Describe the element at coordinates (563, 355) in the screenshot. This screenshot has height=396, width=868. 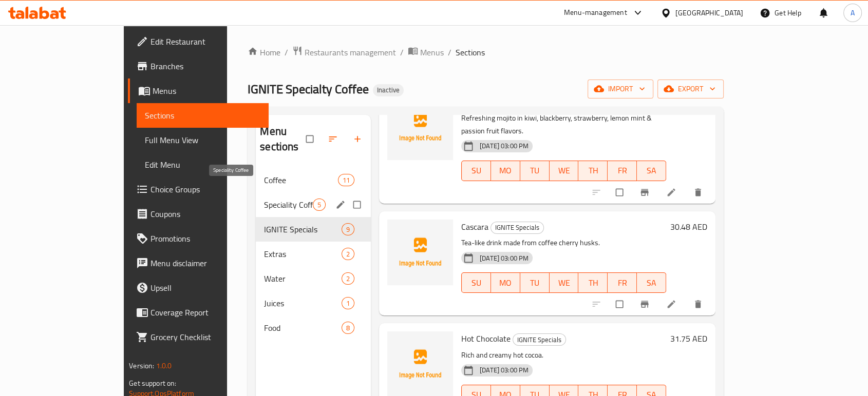
I see `p: Rich and creamy hot cocoa.` at that location.